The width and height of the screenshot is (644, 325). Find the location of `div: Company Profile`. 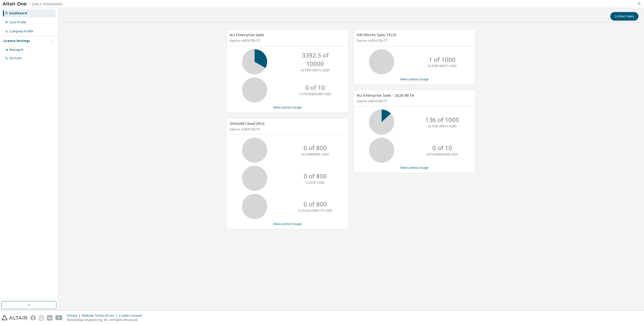

div: Company Profile is located at coordinates (21, 32).